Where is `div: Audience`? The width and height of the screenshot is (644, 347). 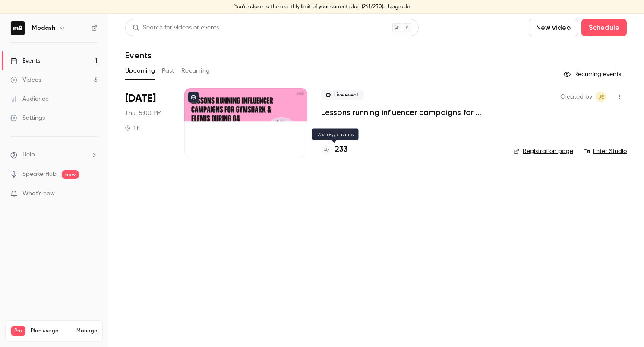
div: Audience is located at coordinates (29, 99).